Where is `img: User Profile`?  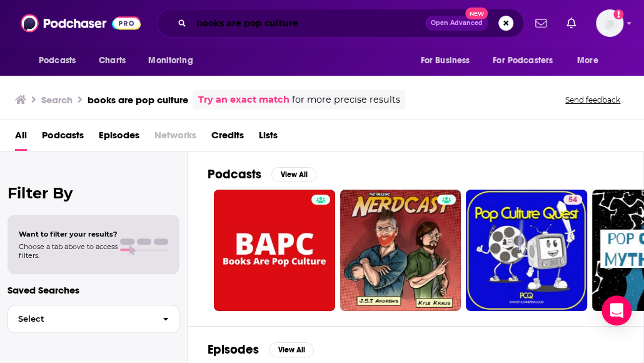
img: User Profile is located at coordinates (609, 23).